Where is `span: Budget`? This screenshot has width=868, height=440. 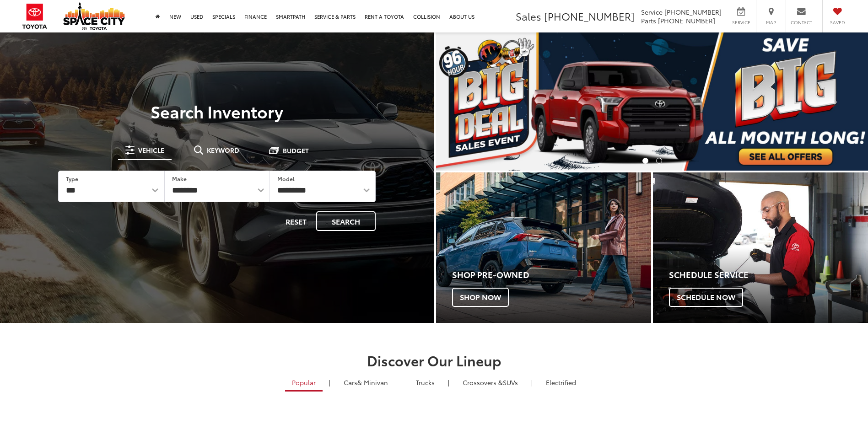 span: Budget is located at coordinates (296, 150).